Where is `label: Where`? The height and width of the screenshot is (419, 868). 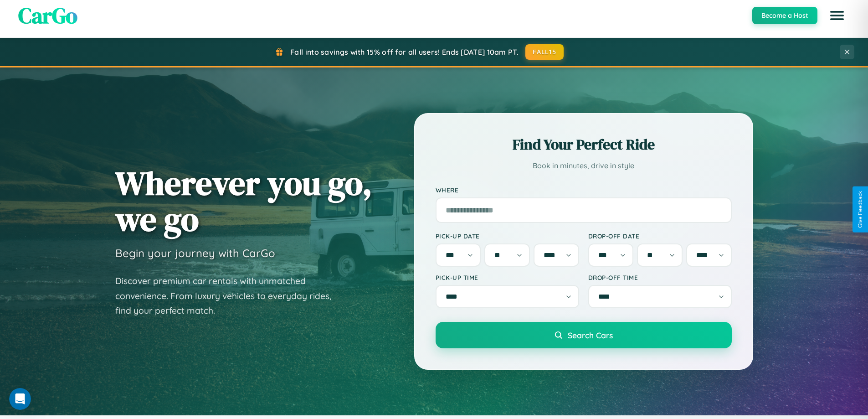
label: Where is located at coordinates (583, 190).